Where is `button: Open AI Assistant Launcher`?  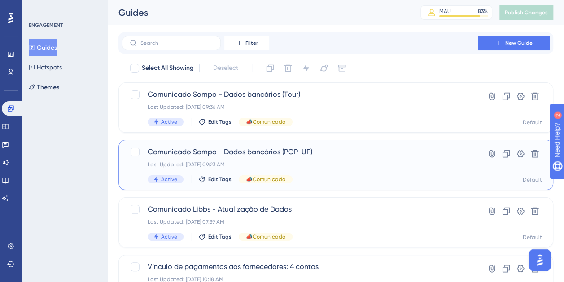 button: Open AI Assistant Launcher is located at coordinates (13, 13).